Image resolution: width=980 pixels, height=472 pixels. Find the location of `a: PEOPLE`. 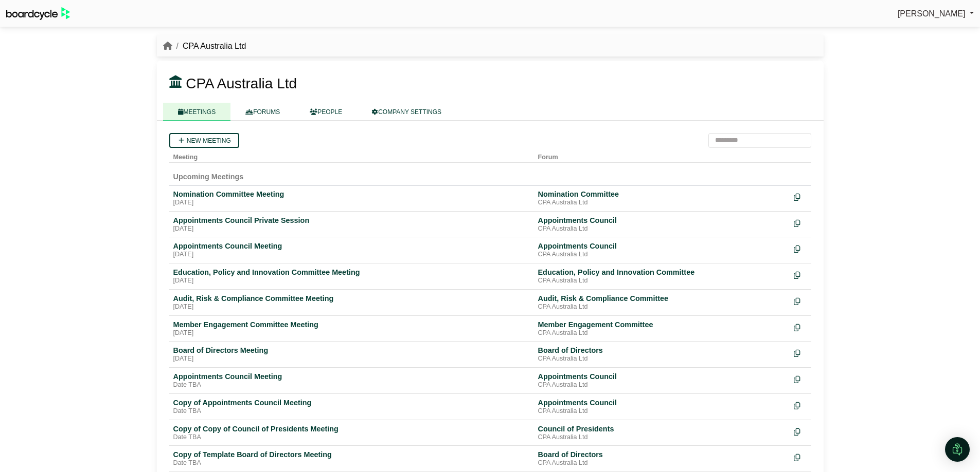

a: PEOPLE is located at coordinates (325, 111).